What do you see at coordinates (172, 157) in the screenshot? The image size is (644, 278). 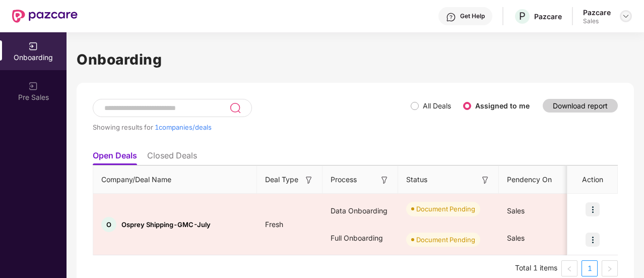 I see `li: Closed Deals` at bounding box center [172, 157].